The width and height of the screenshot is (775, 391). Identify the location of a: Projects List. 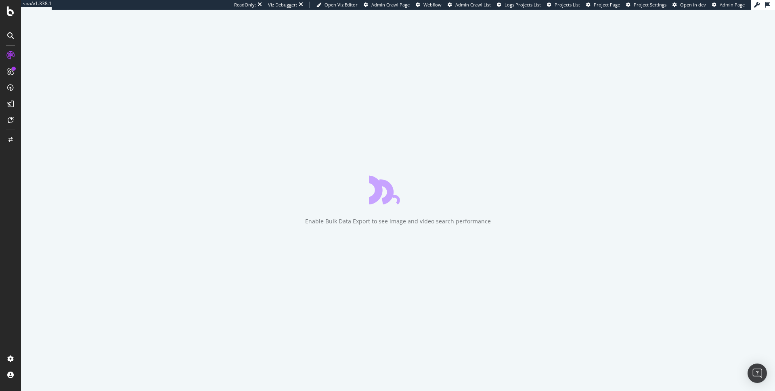
(563, 5).